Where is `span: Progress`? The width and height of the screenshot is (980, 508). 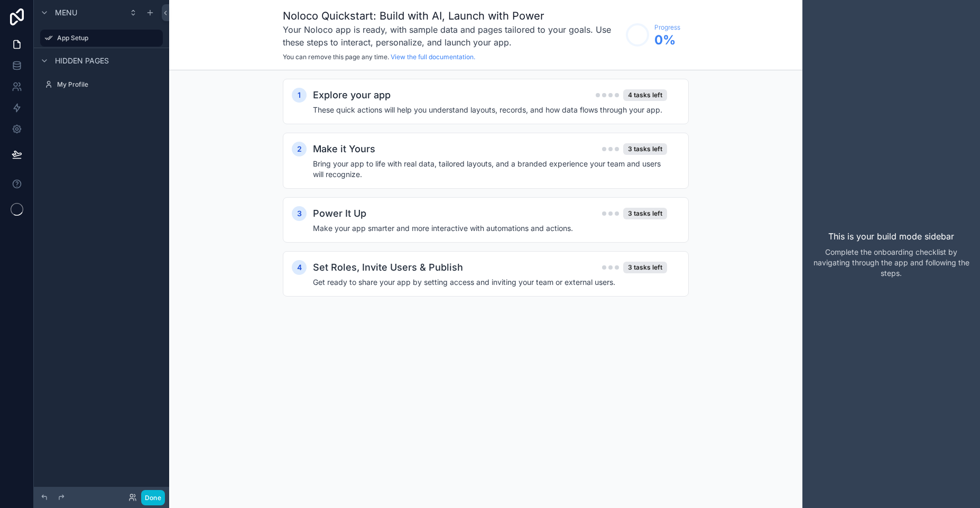
span: Progress is located at coordinates (667, 27).